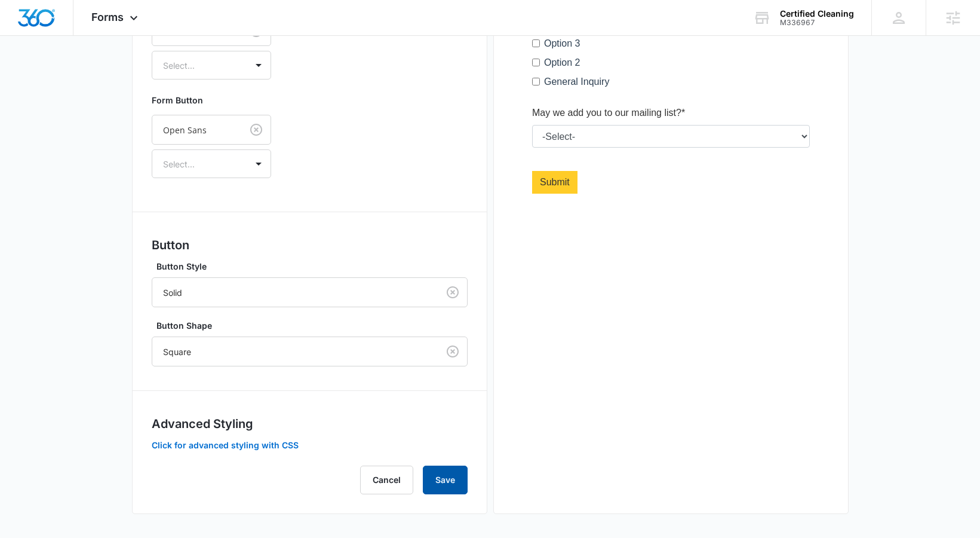 This screenshot has width=980, height=538. Describe the element at coordinates (225, 446) in the screenshot. I see `button: Click for advanced styling with CSS` at that location.